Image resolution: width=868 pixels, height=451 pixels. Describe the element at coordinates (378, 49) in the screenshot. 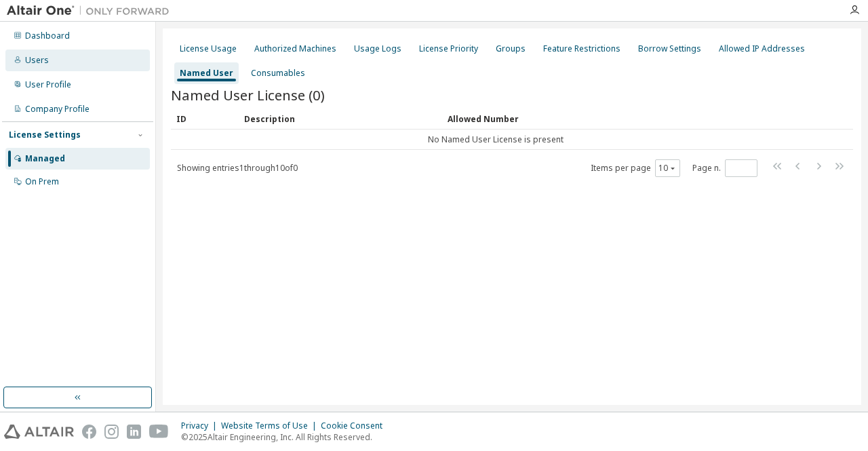

I see `div: Usage Logs` at that location.